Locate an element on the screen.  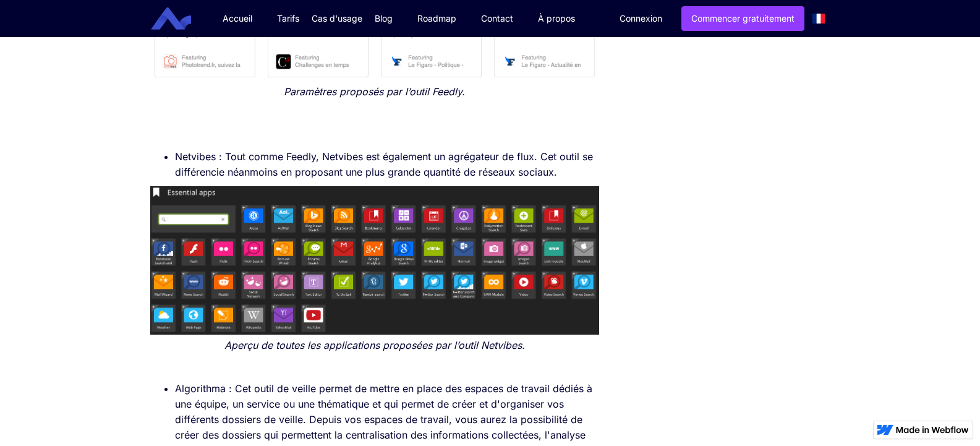
a: Connexion is located at coordinates (640, 19).